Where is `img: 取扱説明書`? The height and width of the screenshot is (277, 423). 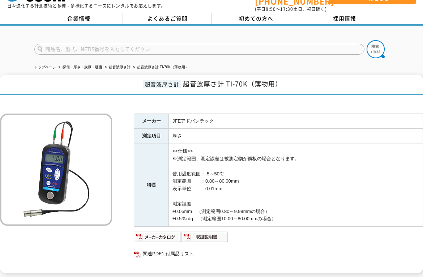 img: 取扱説明書 is located at coordinates (205, 237).